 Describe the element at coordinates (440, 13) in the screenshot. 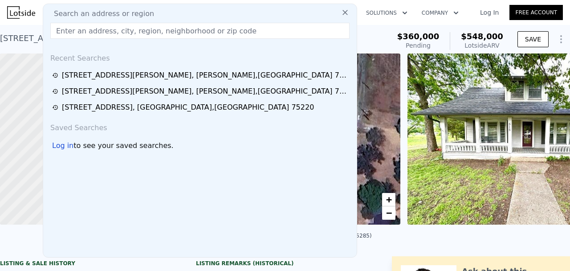

I see `button: Company` at that location.